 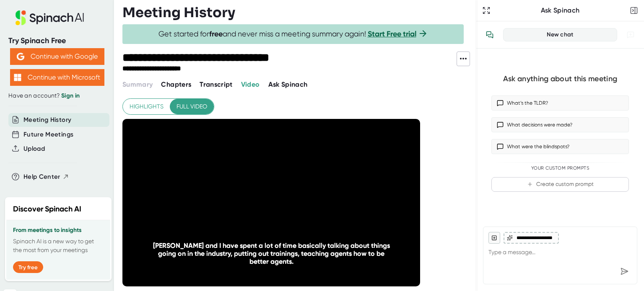 I want to click on div: Your Custom Prompts, so click(x=560, y=169).